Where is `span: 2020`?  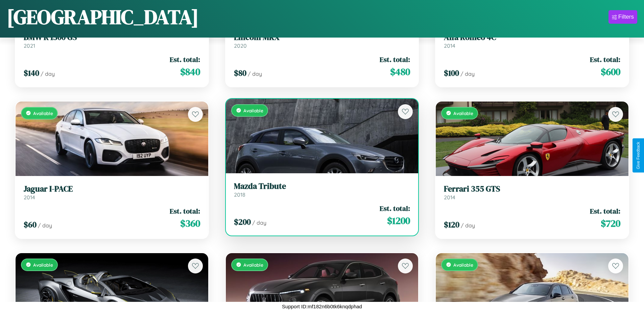
span: 2020 is located at coordinates (240, 46).